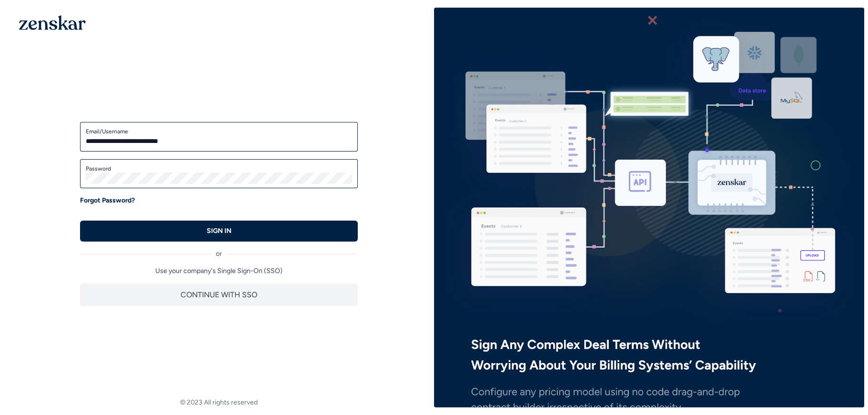 This screenshot has height=415, width=868. I want to click on p: Forgot Password?, so click(107, 201).